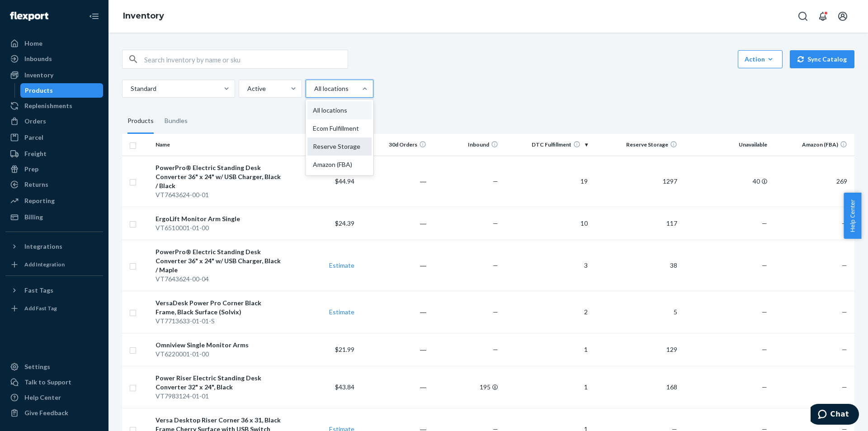  Describe the element at coordinates (45, 264) in the screenshot. I see `div: Add Integration` at that location.